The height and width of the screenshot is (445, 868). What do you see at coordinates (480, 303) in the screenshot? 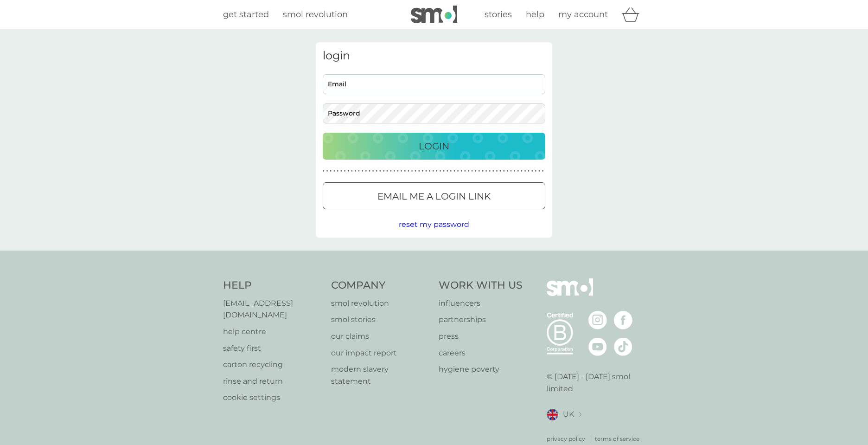
I see `a: influencers` at bounding box center [480, 303].